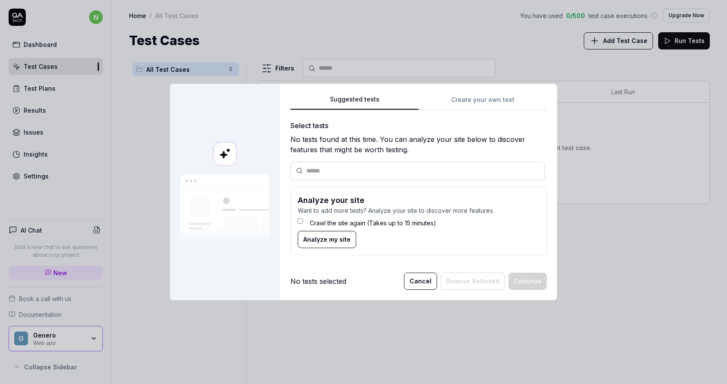 Image resolution: width=727 pixels, height=384 pixels. I want to click on img: Our AI scans your site and suggests things to test, so click(225, 208).